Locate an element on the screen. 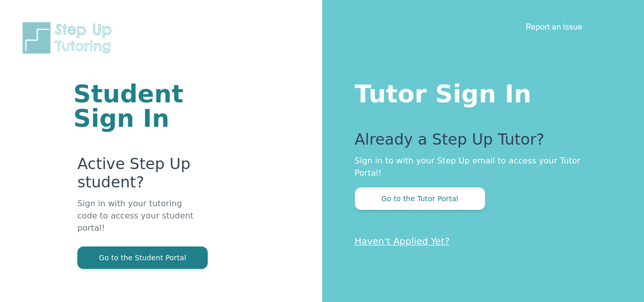  h1: Student Sign In is located at coordinates (136, 106).